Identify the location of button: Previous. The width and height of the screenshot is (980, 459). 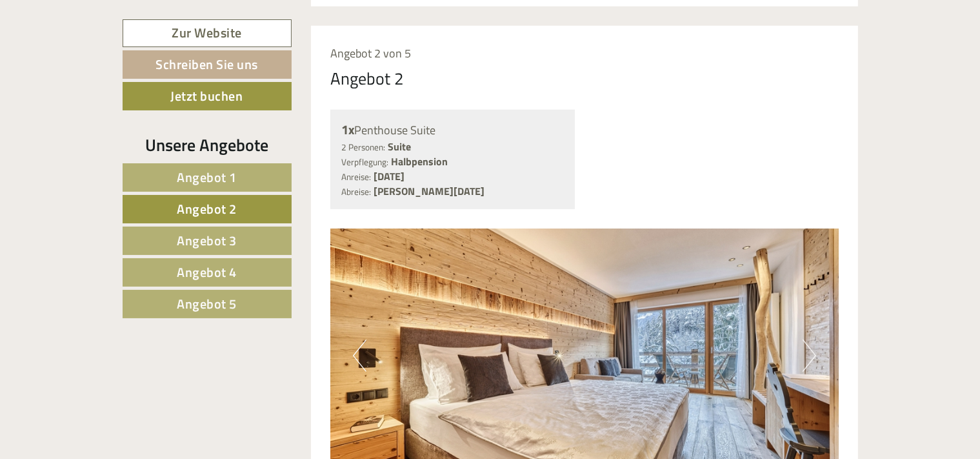
(359, 355).